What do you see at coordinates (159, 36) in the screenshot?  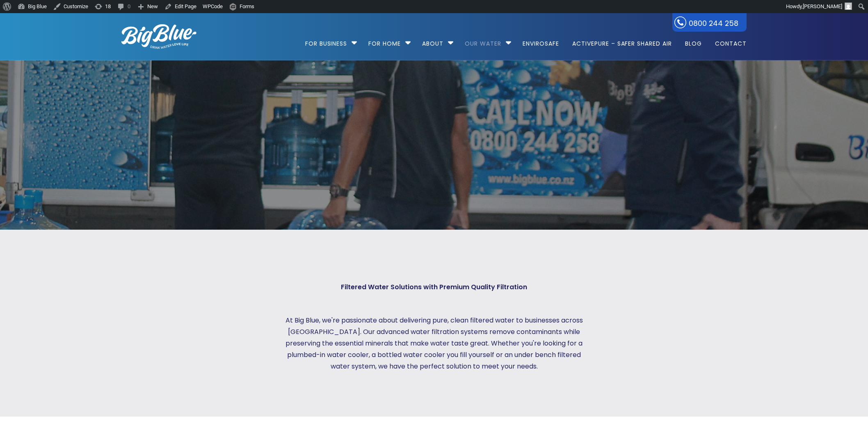 I see `img: logo` at bounding box center [159, 36].